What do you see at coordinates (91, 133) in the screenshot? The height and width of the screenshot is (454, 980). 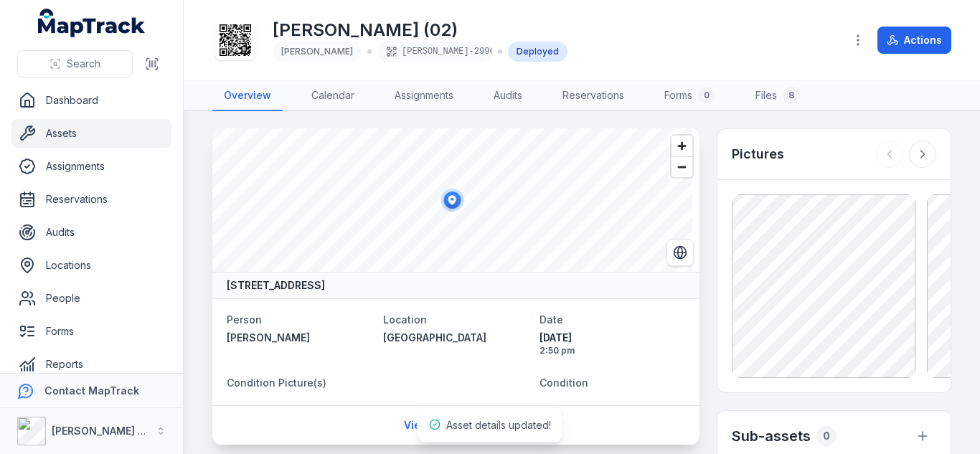 I see `a: Assets` at bounding box center [91, 133].